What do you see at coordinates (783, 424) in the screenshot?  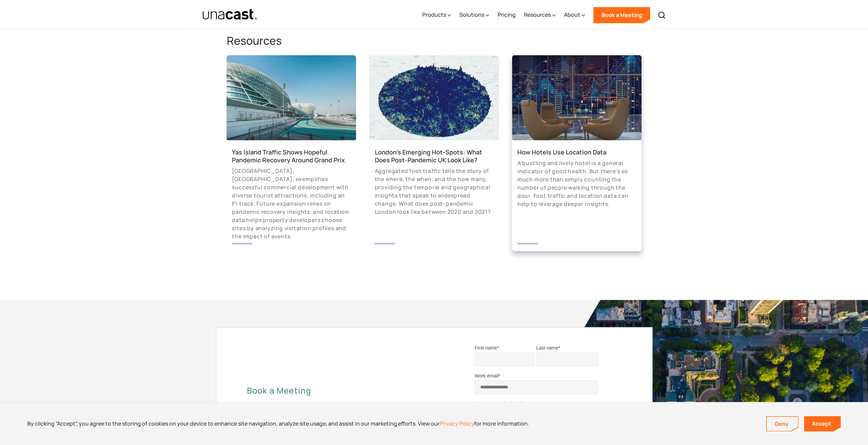 I see `a: Deny` at bounding box center [783, 424].